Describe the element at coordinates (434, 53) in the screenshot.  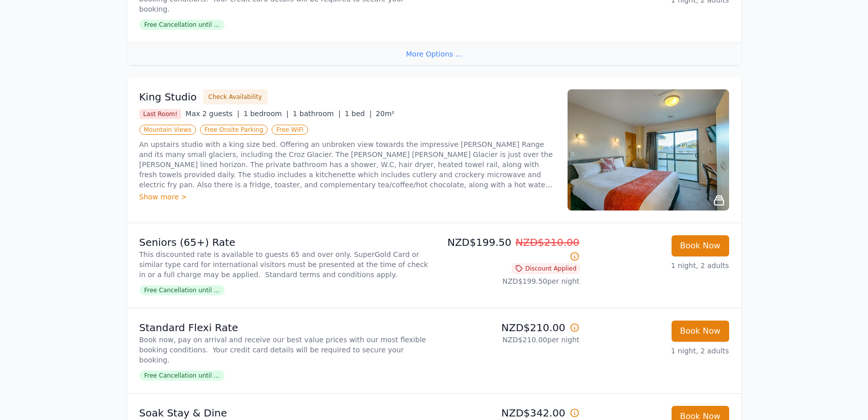
I see `div: More Options ...` at that location.